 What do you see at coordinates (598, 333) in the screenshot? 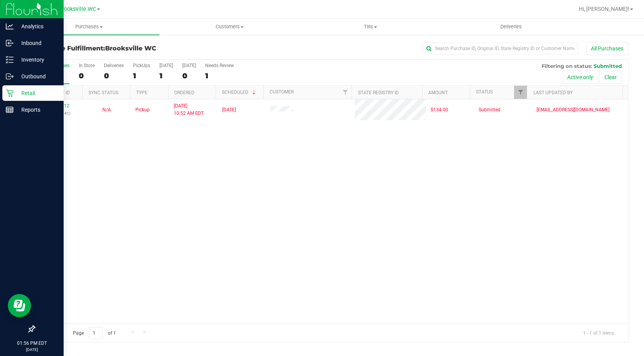
I see `span: 1 - 1 of 1 items` at bounding box center [598, 333].